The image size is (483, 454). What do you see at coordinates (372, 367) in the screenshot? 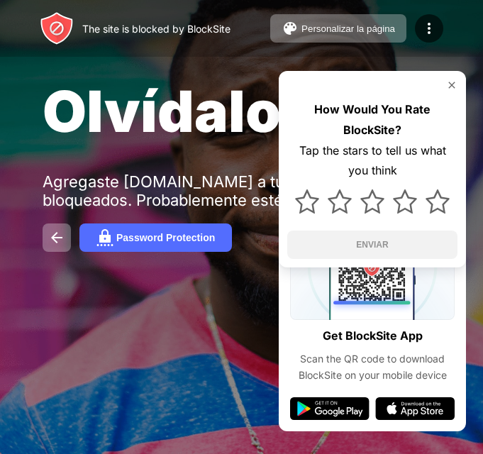
I see `div: Scan the QR code to download BlockSite on your mobile device` at bounding box center [372, 367].